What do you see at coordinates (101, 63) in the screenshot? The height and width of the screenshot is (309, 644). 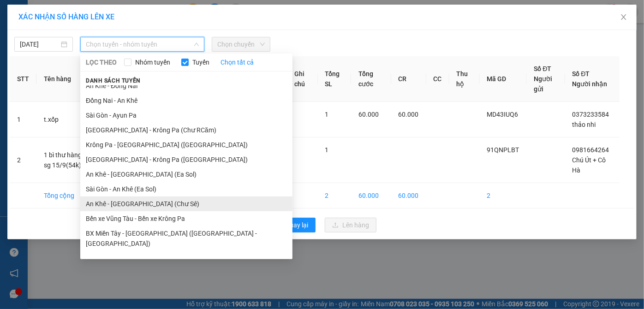 I see `span: LỌC THEO` at bounding box center [101, 63].